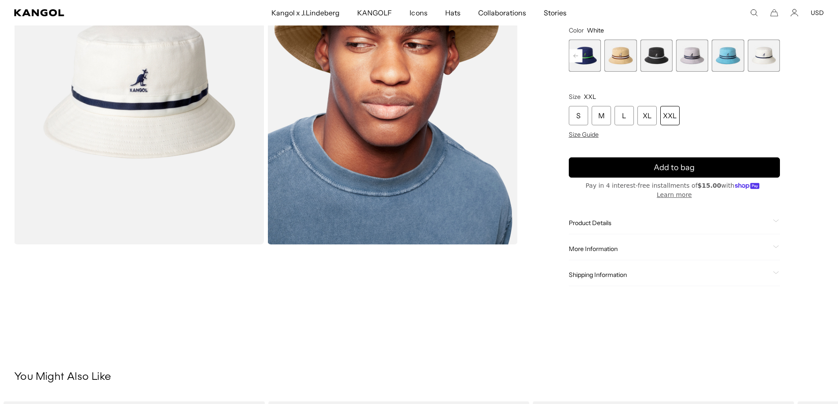  What do you see at coordinates (419, 377) in the screenshot?
I see `h3: You Might Also Like` at bounding box center [419, 377].